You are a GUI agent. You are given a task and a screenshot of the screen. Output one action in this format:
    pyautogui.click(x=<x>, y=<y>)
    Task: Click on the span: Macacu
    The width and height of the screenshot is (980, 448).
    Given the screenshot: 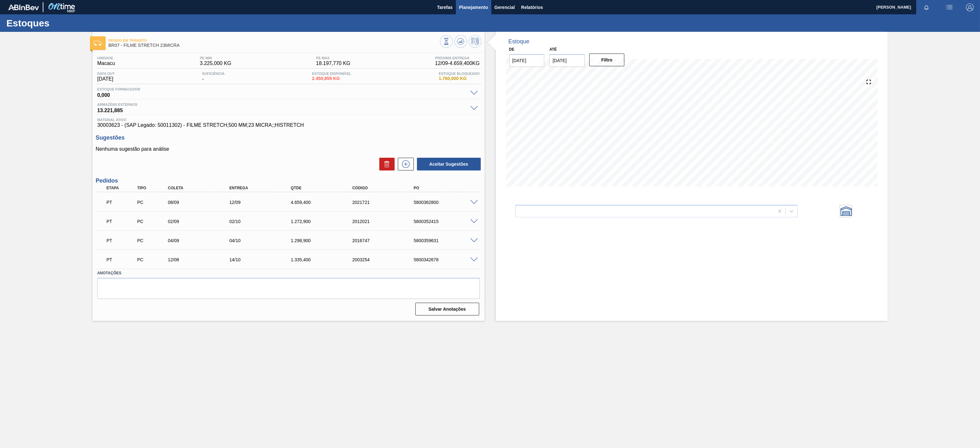 What is the action you would take?
    pyautogui.click(x=106, y=63)
    